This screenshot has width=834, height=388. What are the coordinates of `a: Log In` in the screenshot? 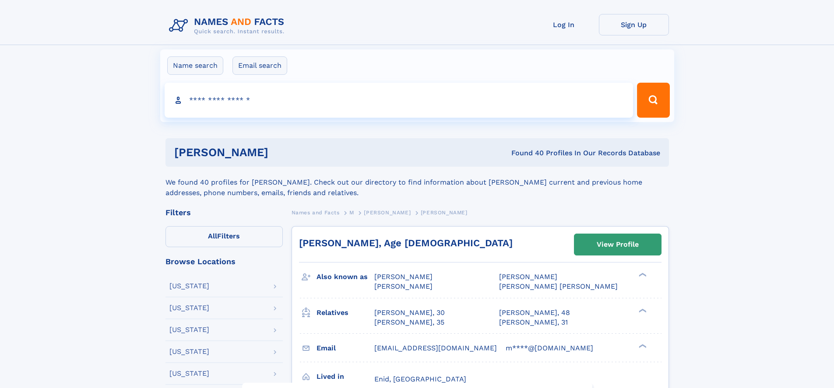 It's located at (564, 25).